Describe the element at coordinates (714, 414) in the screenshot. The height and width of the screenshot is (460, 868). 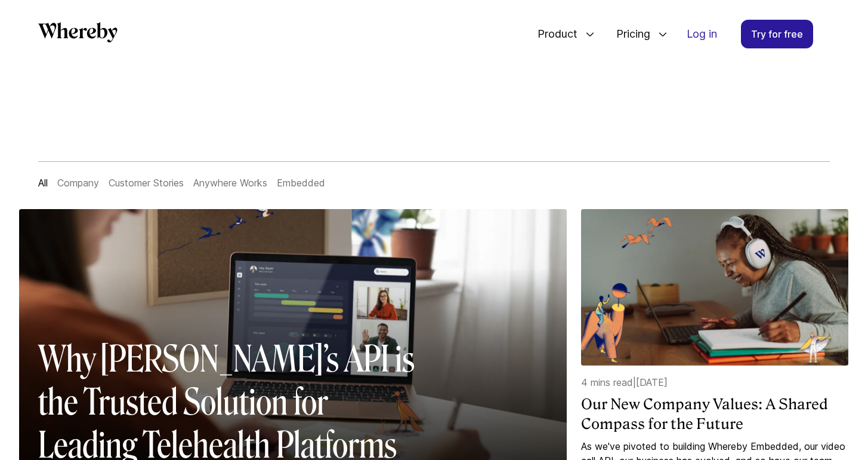
I see `h4: Our New Company Values: A Shared Compass for the Future` at that location.